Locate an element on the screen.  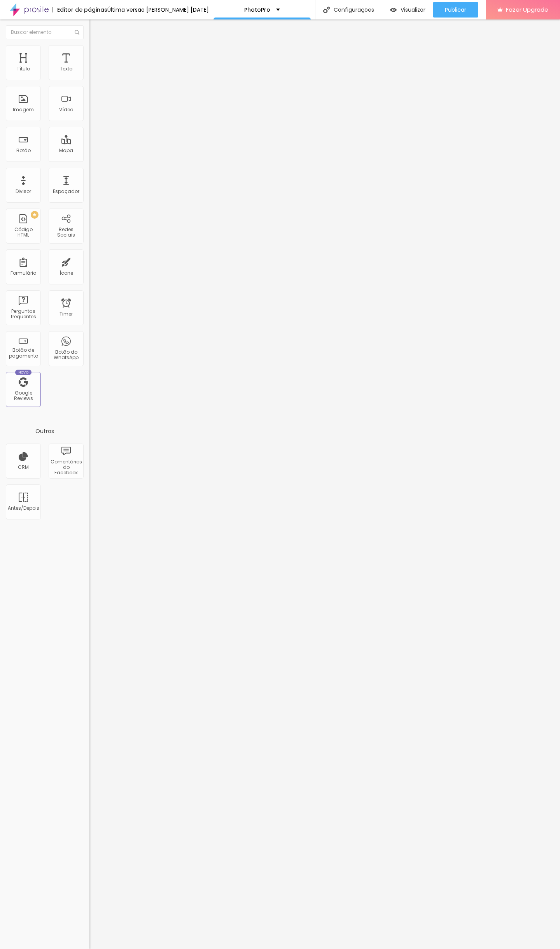
input: Buscar elemento is located at coordinates (45, 33).